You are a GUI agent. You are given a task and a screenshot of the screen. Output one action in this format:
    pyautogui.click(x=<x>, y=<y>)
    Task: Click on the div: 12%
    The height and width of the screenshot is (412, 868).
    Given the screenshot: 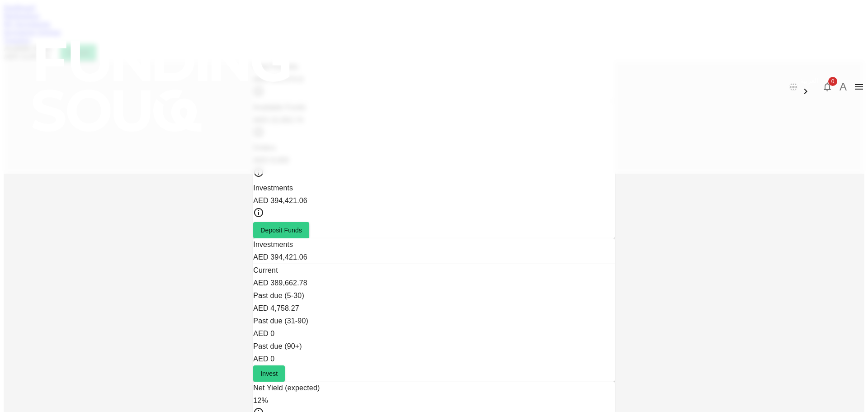 What is the action you would take?
    pyautogui.click(x=434, y=401)
    